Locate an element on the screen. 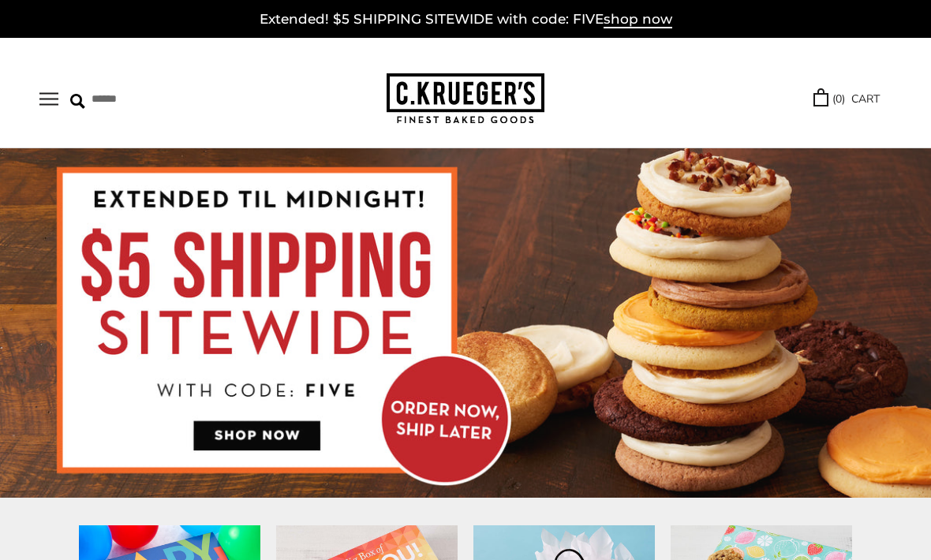 Image resolution: width=931 pixels, height=560 pixels. span: shop now is located at coordinates (637, 20).